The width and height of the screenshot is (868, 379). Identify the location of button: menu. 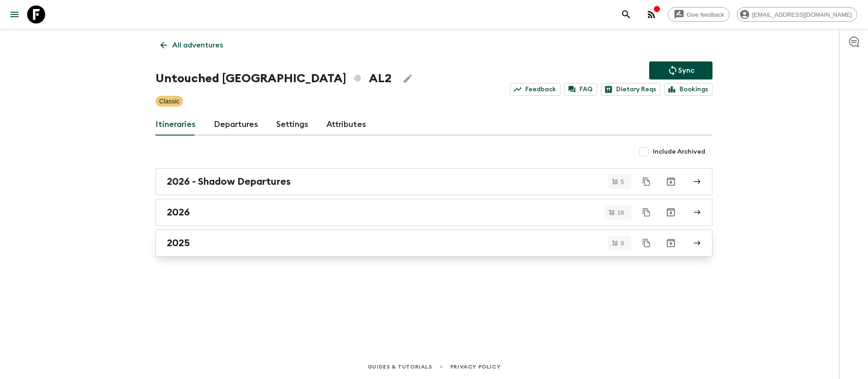
(14, 14).